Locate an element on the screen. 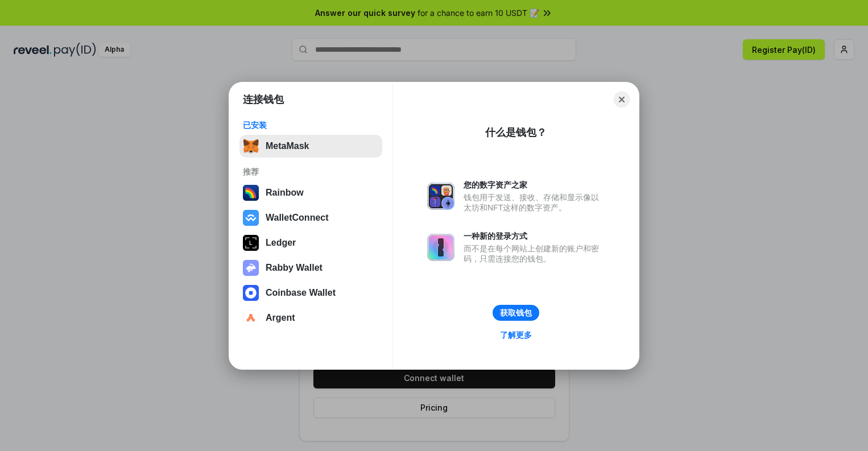 The height and width of the screenshot is (451, 868). div: WalletConnect is located at coordinates (297, 218).